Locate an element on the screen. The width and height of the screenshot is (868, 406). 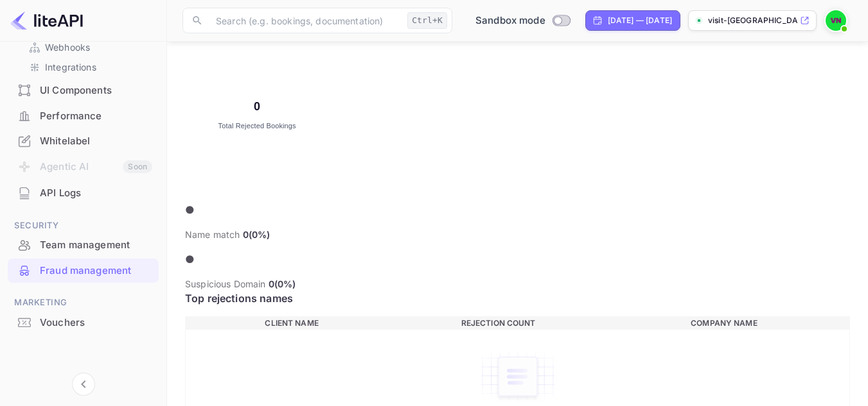
input: Search (e.g. bookings, documentation) is located at coordinates (305, 21).